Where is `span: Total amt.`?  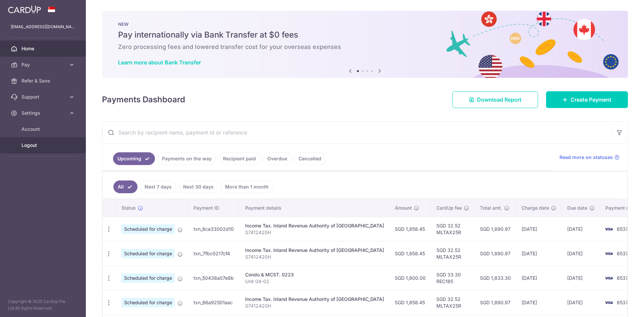 span: Total amt. is located at coordinates (491, 208).